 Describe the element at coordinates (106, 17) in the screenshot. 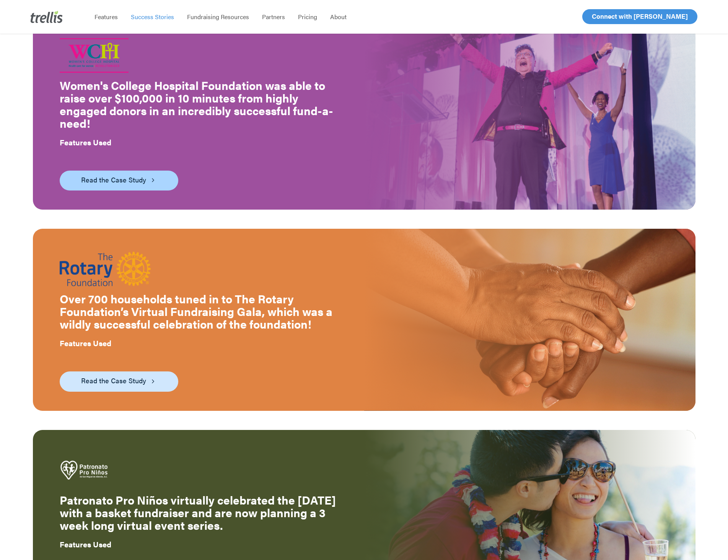

I see `a: Features` at that location.